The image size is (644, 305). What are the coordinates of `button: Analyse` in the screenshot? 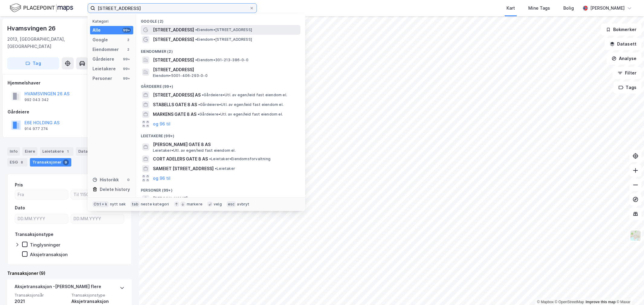 It's located at (624, 59).